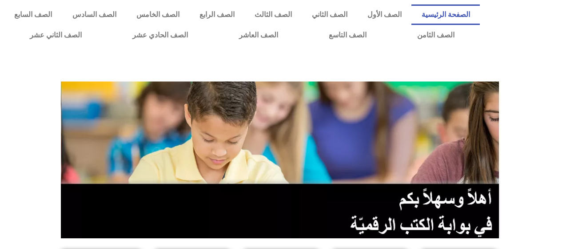  What do you see at coordinates (217, 15) in the screenshot?
I see `a: الصف الرابع` at bounding box center [217, 15].